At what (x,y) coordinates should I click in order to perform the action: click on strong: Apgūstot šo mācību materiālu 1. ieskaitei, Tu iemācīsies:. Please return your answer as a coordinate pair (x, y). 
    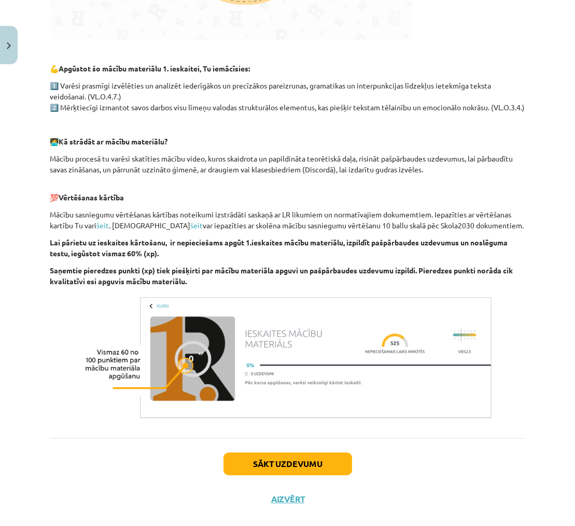
    Looking at the image, I should click on (154, 68).